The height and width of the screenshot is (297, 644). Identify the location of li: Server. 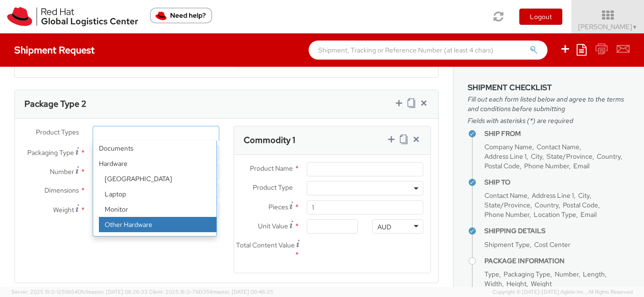
(157, 240).